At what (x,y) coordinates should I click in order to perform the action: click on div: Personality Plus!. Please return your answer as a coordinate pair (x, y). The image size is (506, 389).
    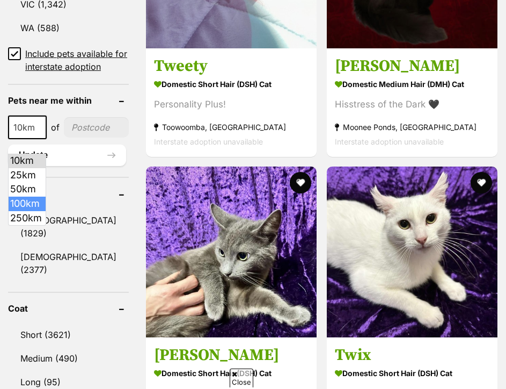
    Looking at the image, I should click on (231, 104).